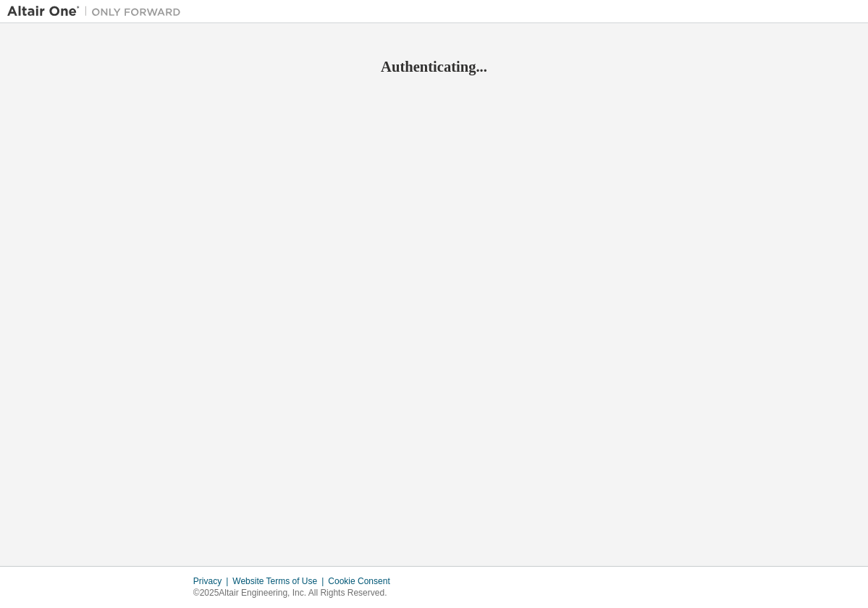  I want to click on img: Altair One, so click(98, 12).